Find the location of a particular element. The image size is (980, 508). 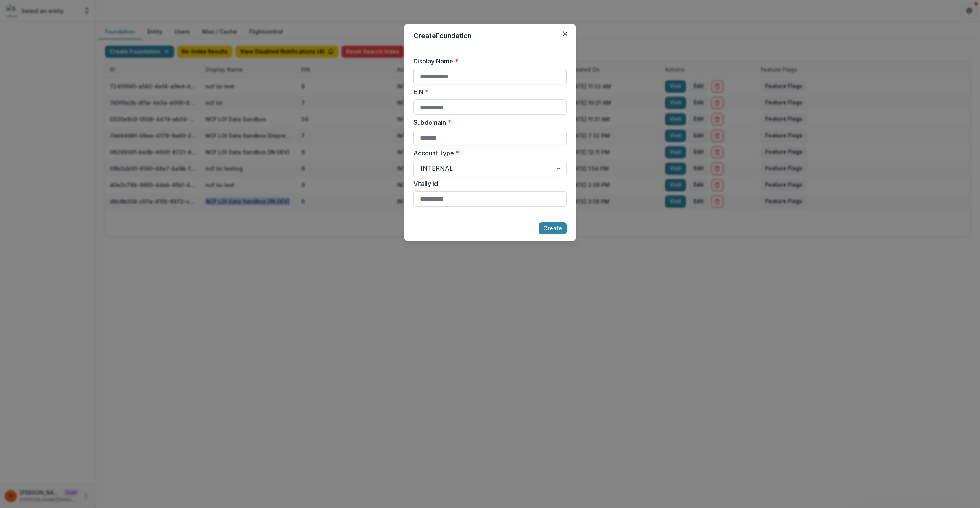

label: Display Name is located at coordinates (488, 61).